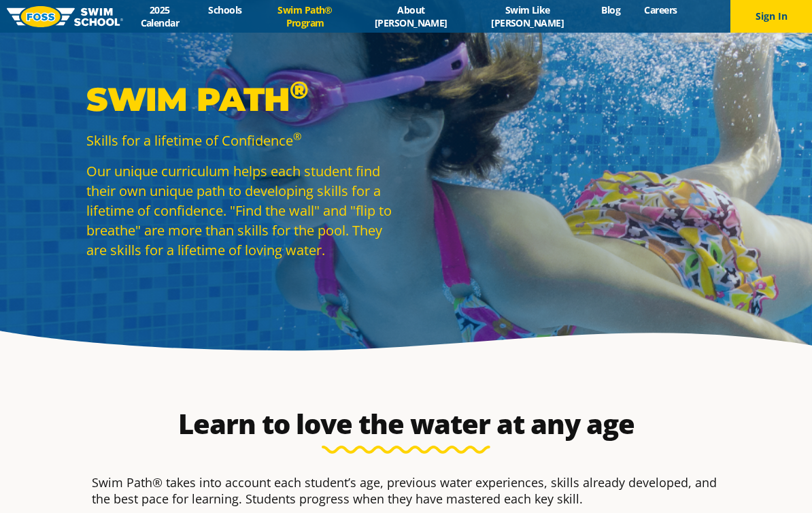  I want to click on p: Swim Path, so click(243, 99).